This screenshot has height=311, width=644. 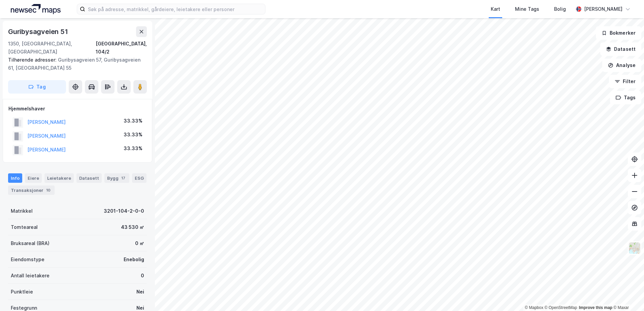 What do you see at coordinates (123, 178) in the screenshot?
I see `div: 17` at bounding box center [123, 178].